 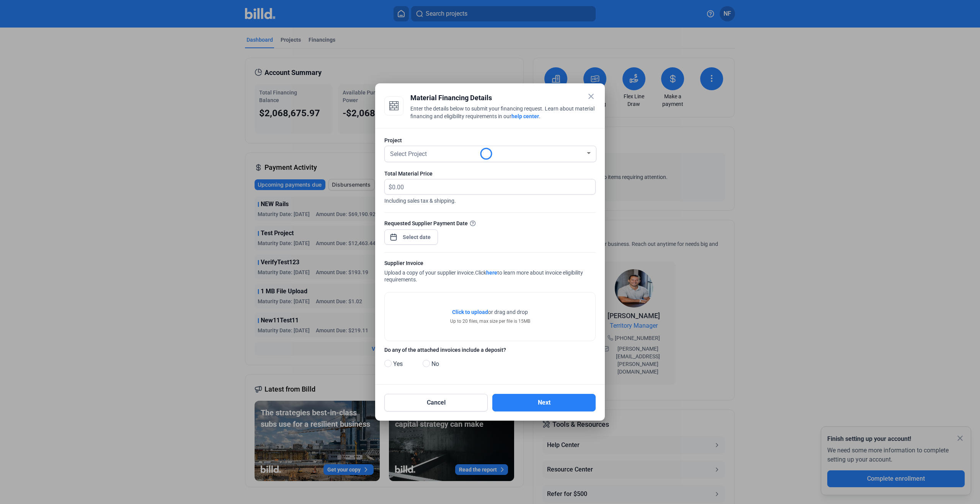 I want to click on div: Requested Supplier Payment Date, so click(x=490, y=223).